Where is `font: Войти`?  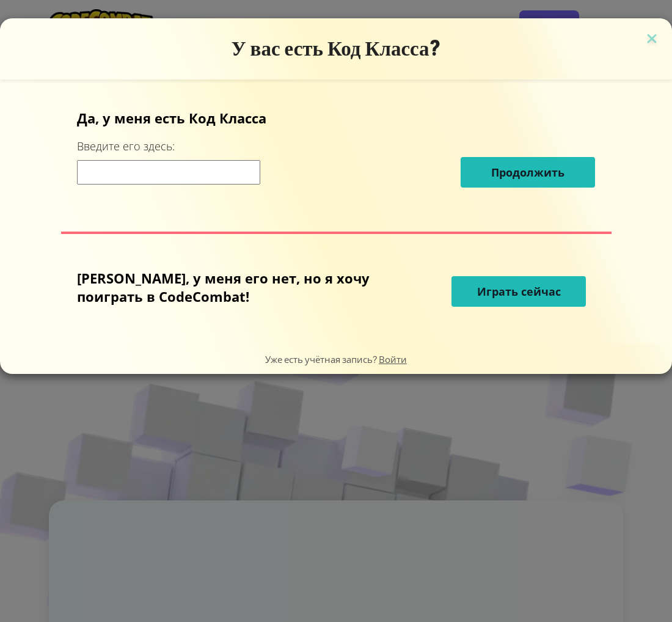 font: Войти is located at coordinates (393, 359).